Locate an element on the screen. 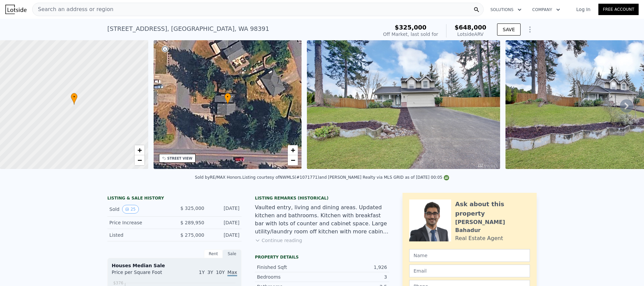  div: Lotside ARV is located at coordinates (470, 34).